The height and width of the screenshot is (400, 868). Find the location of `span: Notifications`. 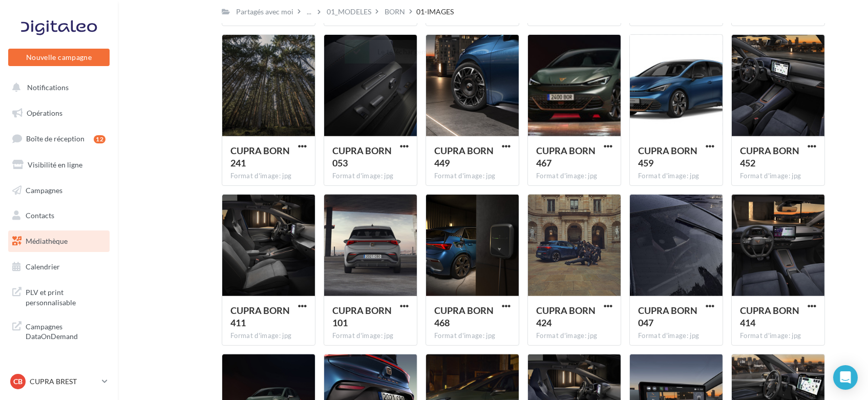

span: Notifications is located at coordinates (47, 87).